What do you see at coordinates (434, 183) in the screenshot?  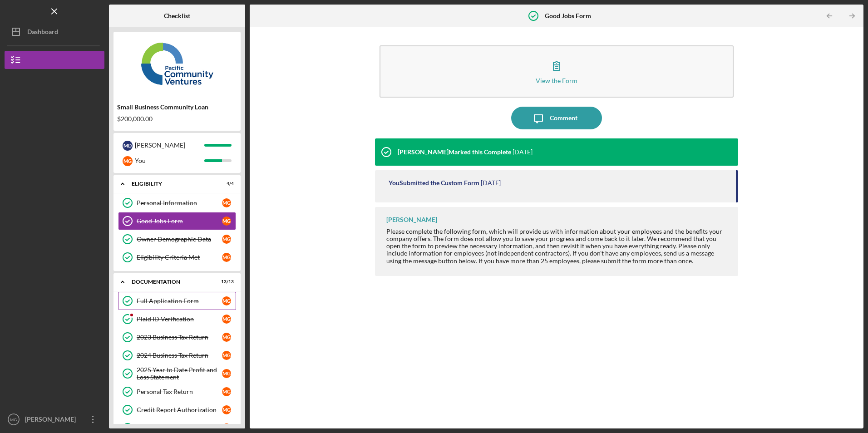 I see `div: You Submitted the Custom Form` at bounding box center [434, 183].